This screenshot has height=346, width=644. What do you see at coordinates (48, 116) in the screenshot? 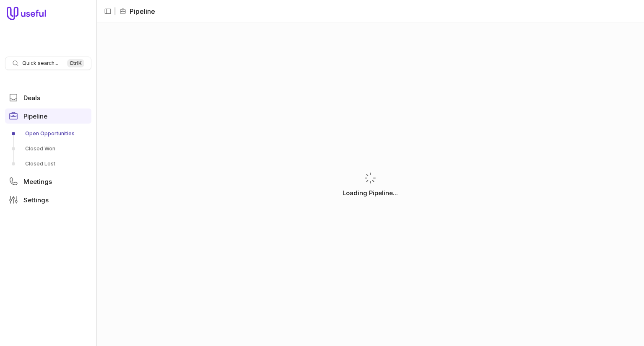
I see `a: Pipeline` at bounding box center [48, 116].